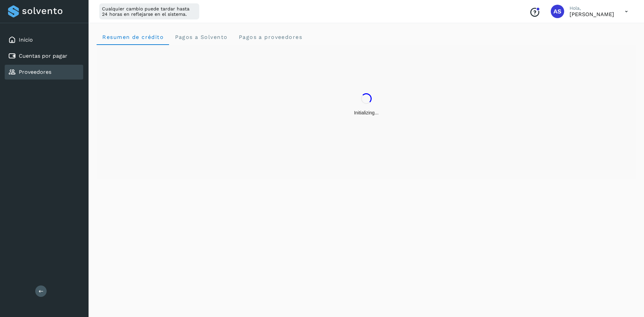 This screenshot has width=644, height=317. What do you see at coordinates (592, 14) in the screenshot?
I see `p: Antonio Soto Torres` at bounding box center [592, 14].